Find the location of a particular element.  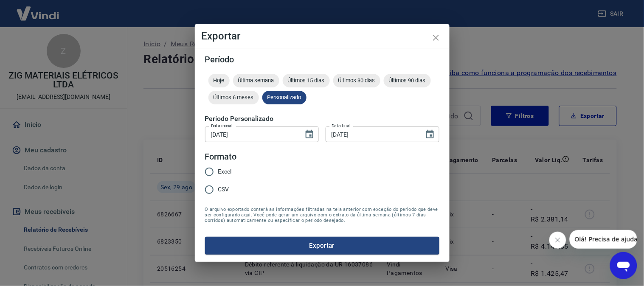

span: Última semana is located at coordinates (256, 81).